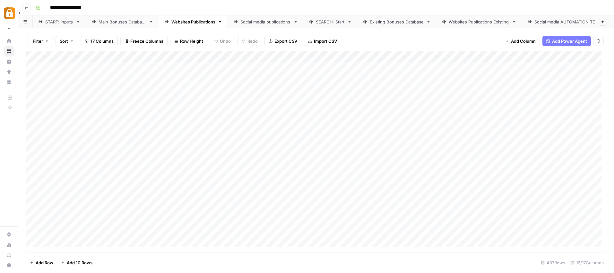  Describe the element at coordinates (266, 22) in the screenshot. I see `a: Social media publications` at that location.